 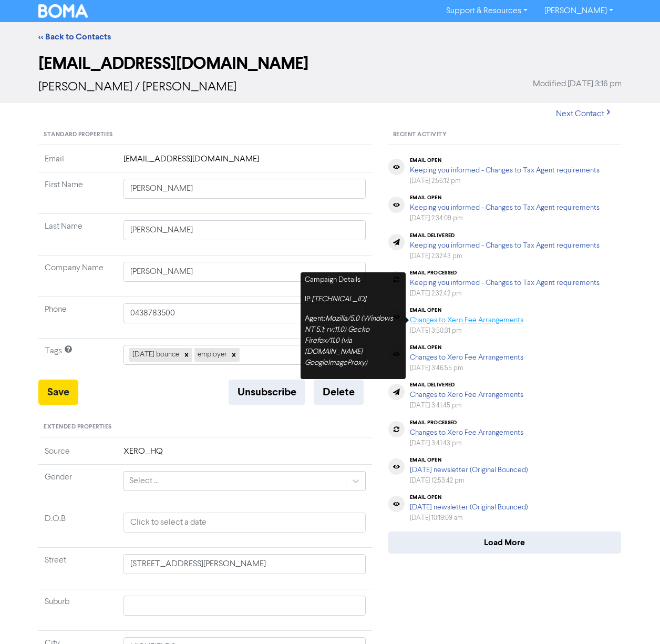 I want to click on p: IP:, so click(x=353, y=299).